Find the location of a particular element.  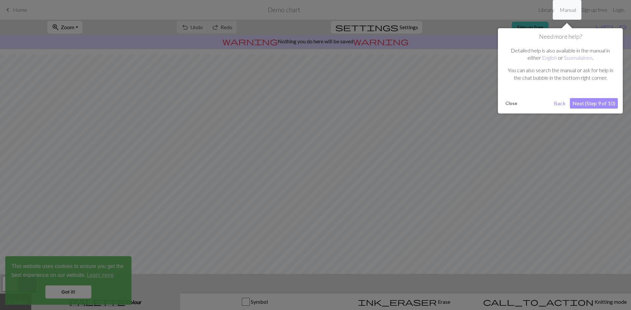

button: Next (Step 9 of 10) is located at coordinates (593, 103).